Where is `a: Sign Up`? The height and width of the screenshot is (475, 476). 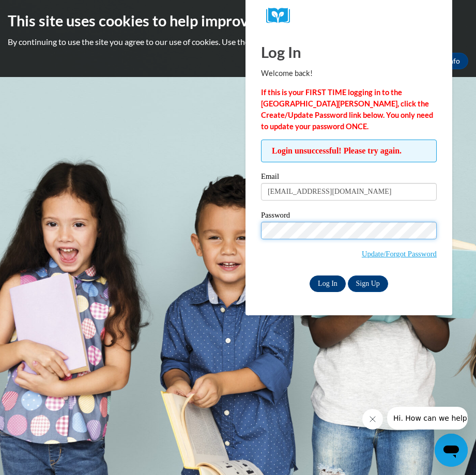
a: Sign Up is located at coordinates (368, 283).